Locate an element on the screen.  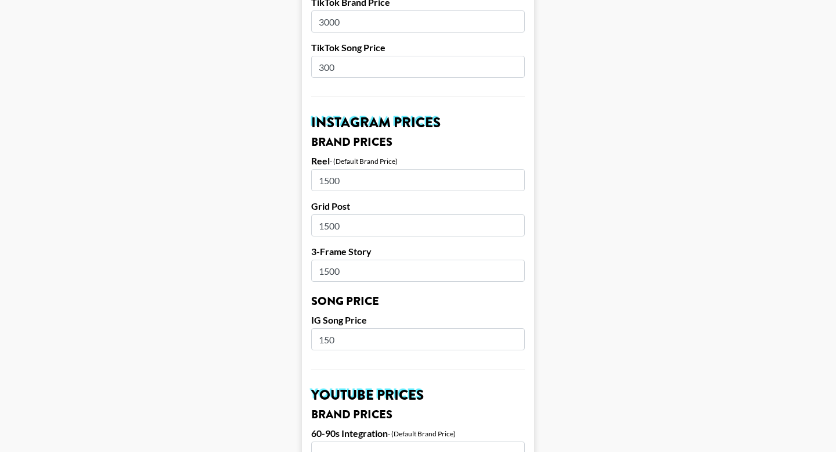
h2: YouTube Prices is located at coordinates (418, 395).